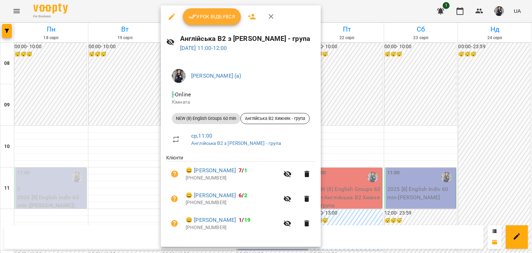 The height and width of the screenshot is (253, 532). I want to click on p: Кімната, so click(241, 102).